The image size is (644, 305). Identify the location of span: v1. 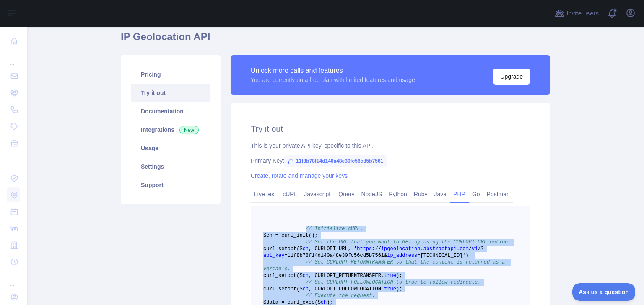
(474, 249).